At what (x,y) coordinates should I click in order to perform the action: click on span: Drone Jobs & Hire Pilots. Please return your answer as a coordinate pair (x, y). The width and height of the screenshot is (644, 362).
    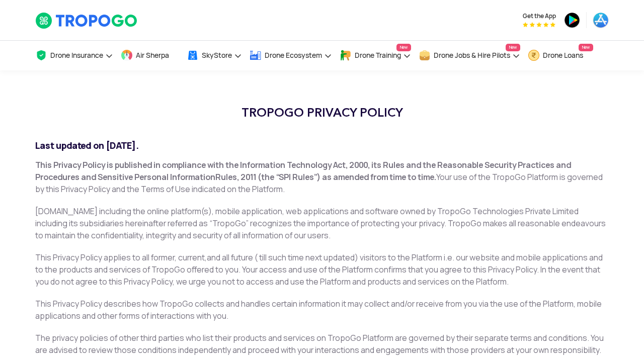
    Looking at the image, I should click on (472, 55).